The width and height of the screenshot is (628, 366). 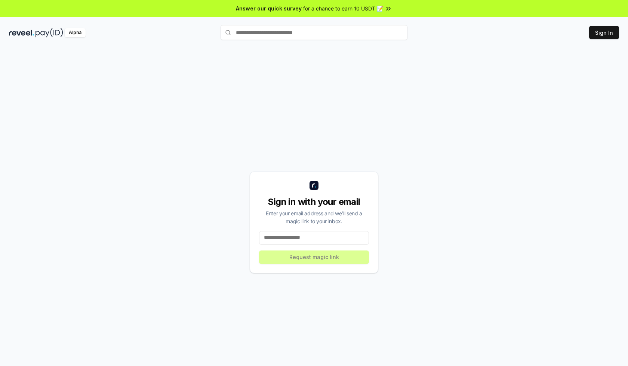 What do you see at coordinates (314, 217) in the screenshot?
I see `div: Enter your email address and we’ll send a magic link to your inbox.` at bounding box center [314, 217].